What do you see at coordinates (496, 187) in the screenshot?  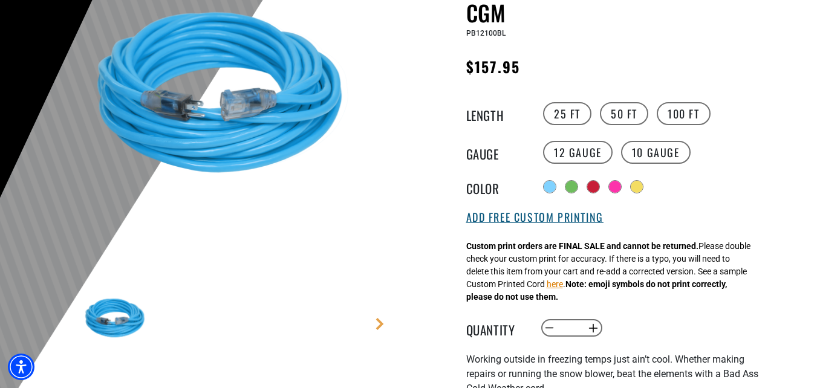 I see `legend: Color` at bounding box center [496, 187].